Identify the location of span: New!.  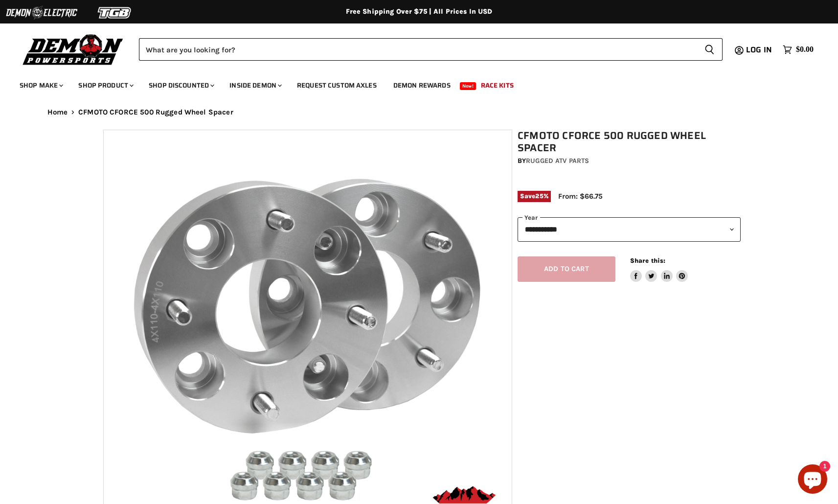
(468, 86).